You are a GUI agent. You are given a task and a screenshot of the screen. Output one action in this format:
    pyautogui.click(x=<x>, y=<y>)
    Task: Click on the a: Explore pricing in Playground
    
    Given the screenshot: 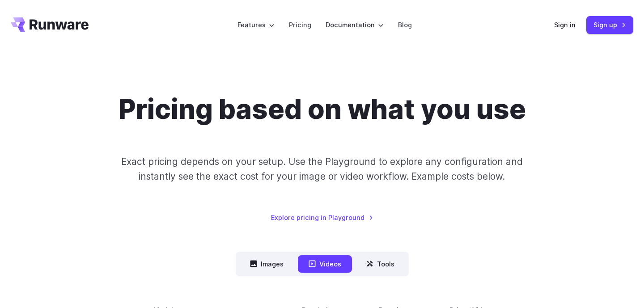 What is the action you would take?
    pyautogui.click(x=322, y=217)
    